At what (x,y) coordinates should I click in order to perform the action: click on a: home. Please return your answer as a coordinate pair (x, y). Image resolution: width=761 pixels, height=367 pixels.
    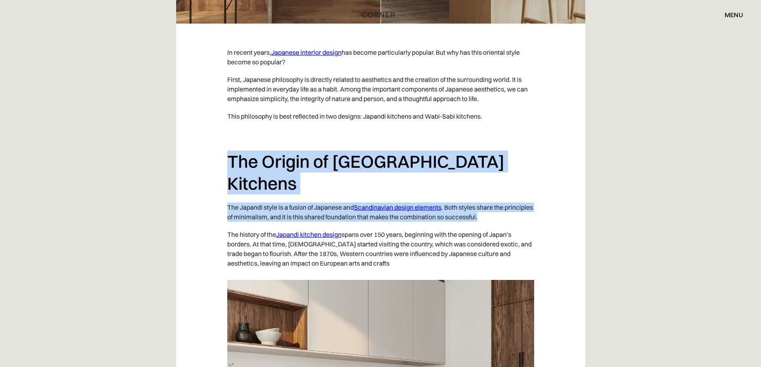
    Looking at the image, I should click on (381, 15).